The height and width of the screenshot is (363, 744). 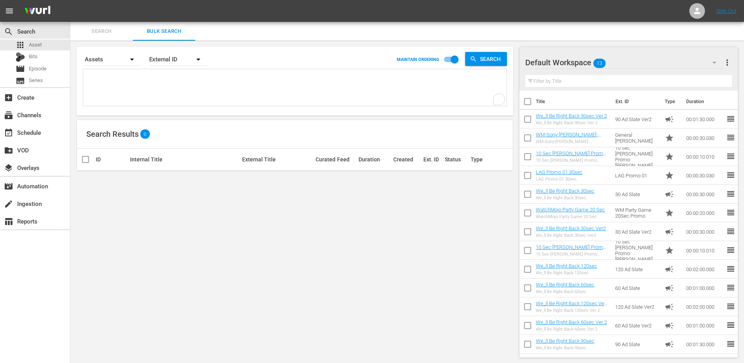 I want to click on th: Type, so click(x=671, y=102).